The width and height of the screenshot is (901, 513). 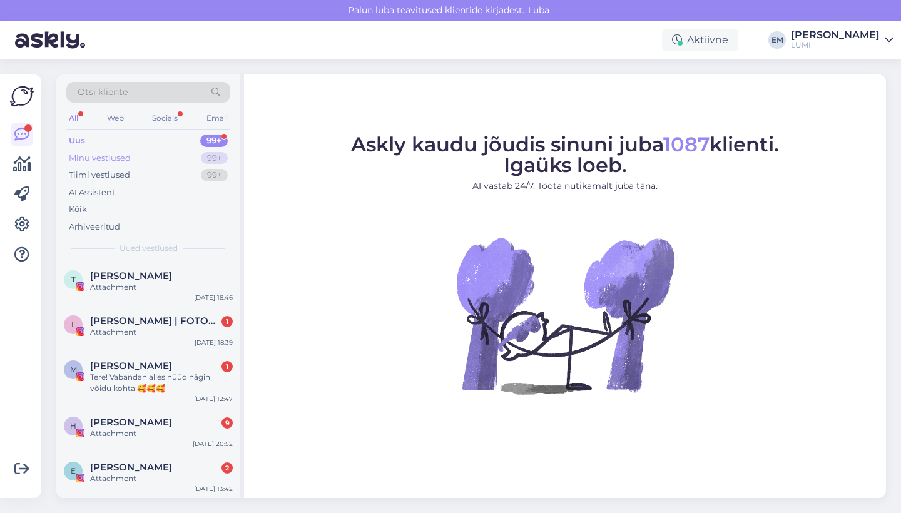 I want to click on div: Email, so click(x=217, y=118).